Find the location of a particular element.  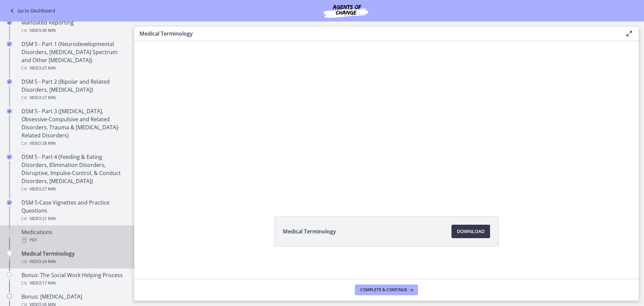

div: Mandated Reporting is located at coordinates (74, 26).